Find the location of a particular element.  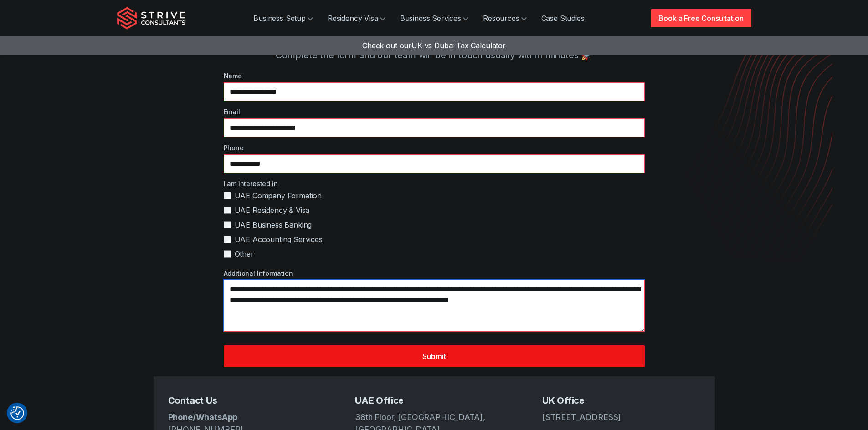

span: Other is located at coordinates (244, 255).